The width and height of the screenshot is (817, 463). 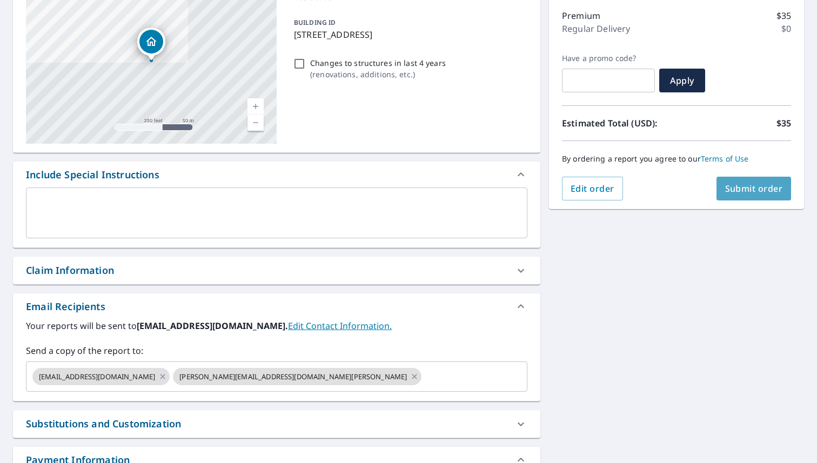 What do you see at coordinates (592, 189) in the screenshot?
I see `button: Edit order` at bounding box center [592, 189].